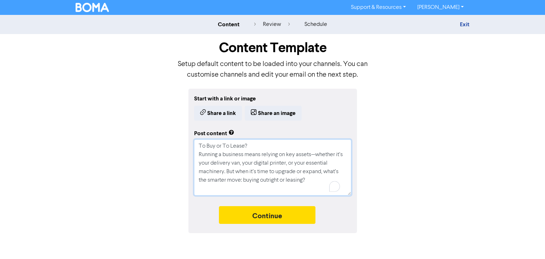  I want to click on p: Setup default content to be loaded into your channels. You can customise channels and edit your e..., so click(273, 70).